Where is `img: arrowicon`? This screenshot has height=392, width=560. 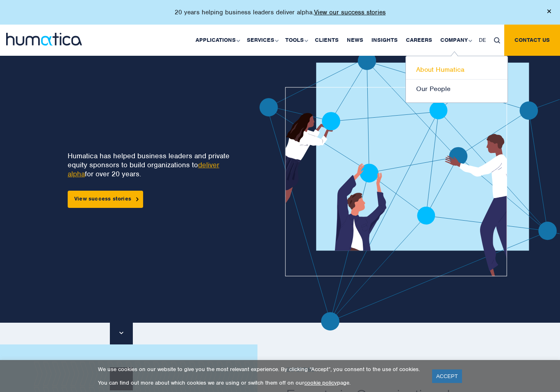 img: arrowicon is located at coordinates (137, 199).